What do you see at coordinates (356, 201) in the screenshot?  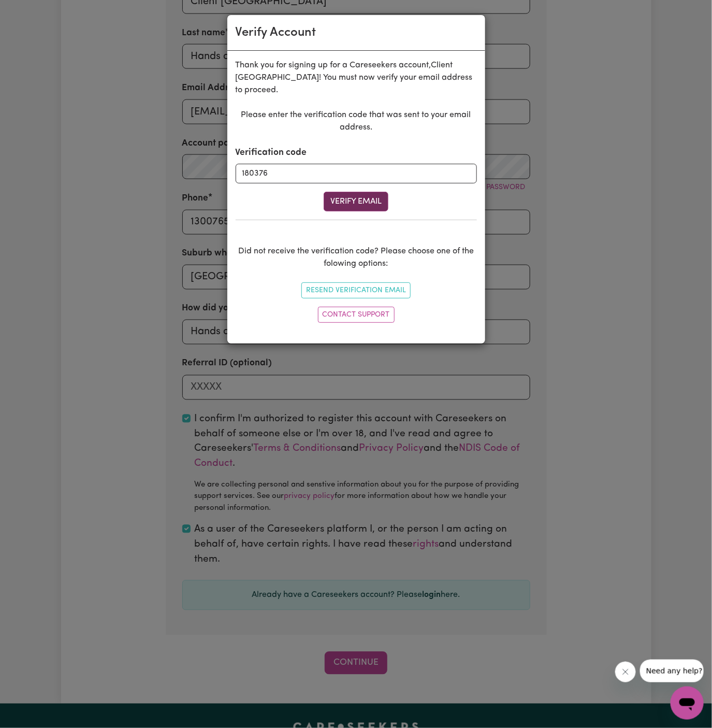 I see `button: Verify Email` at bounding box center [356, 201].